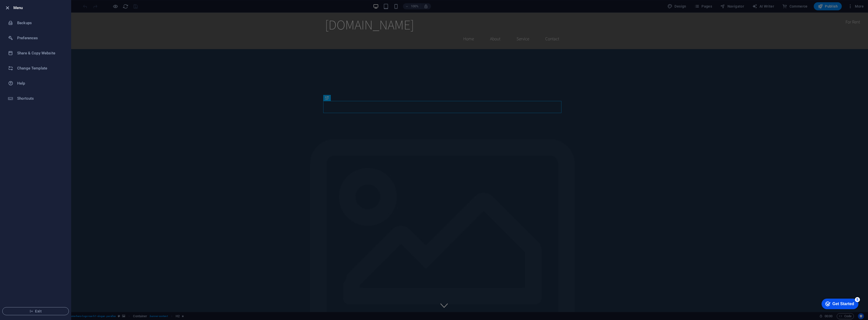 The width and height of the screenshot is (868, 320). I want to click on div: For Rent, so click(833, 9).